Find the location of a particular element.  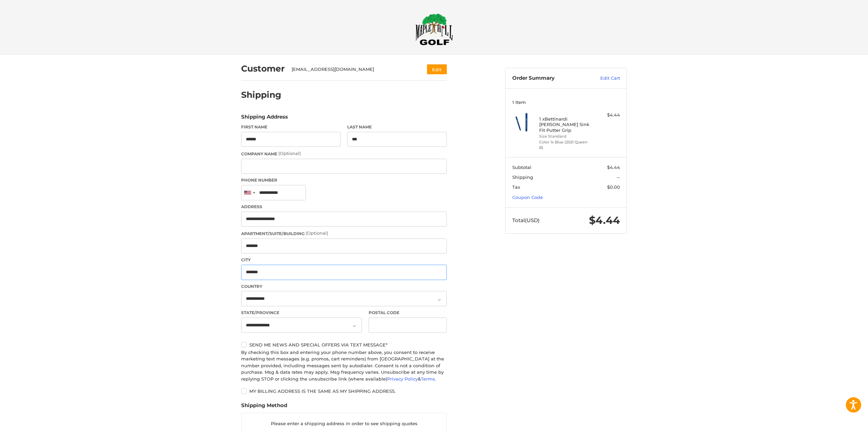

div: By checking this box and entering your phone number above, you consent to receive marketing text ... is located at coordinates (344, 366).